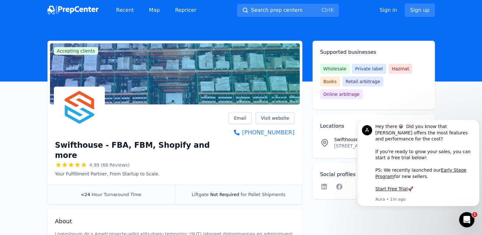 The image size is (482, 235). What do you see at coordinates (73, 10) in the screenshot?
I see `img: PrepCenter` at bounding box center [73, 10].